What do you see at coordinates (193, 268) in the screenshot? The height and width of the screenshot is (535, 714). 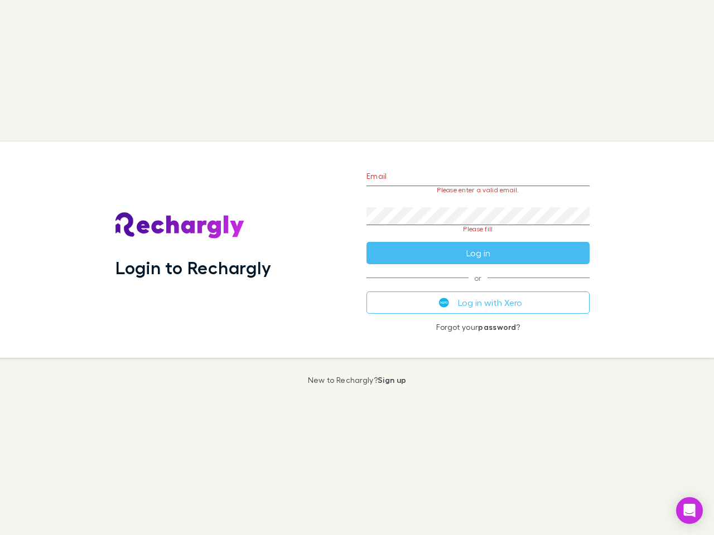 I see `h1: Login to Rechargly` at bounding box center [193, 268].